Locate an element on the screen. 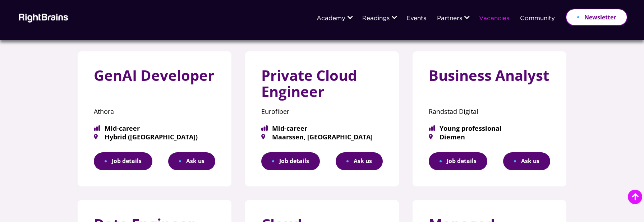 This screenshot has width=644, height=222. span: Young professional is located at coordinates (489, 128).